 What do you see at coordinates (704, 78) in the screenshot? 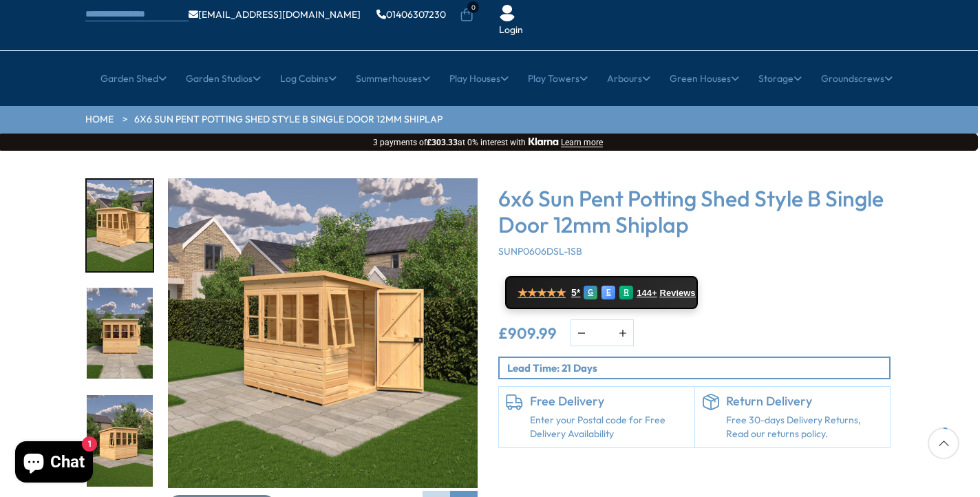
I see `a: Green Houses` at bounding box center [704, 78].